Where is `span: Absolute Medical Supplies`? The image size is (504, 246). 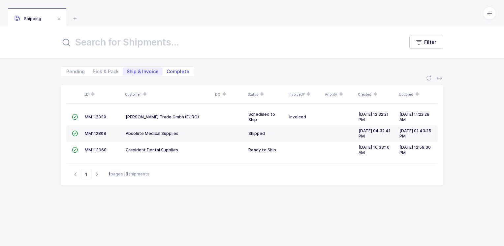
span: Absolute Medical Supplies is located at coordinates (152, 133).